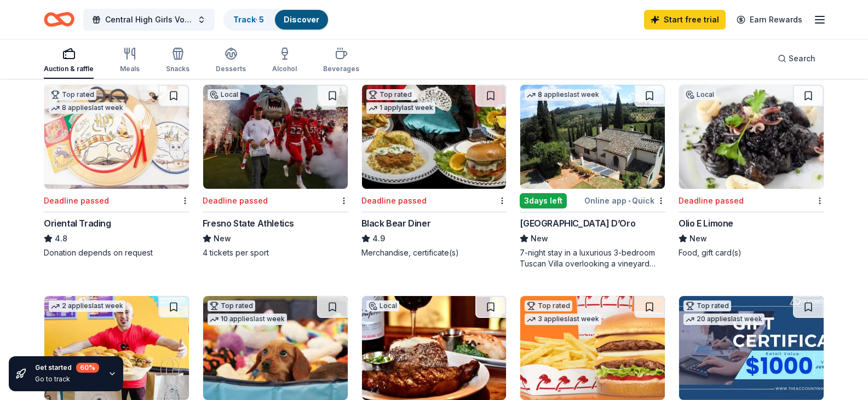 This screenshot has width=868, height=400. What do you see at coordinates (685, 20) in the screenshot?
I see `a: Start free trial` at bounding box center [685, 20].